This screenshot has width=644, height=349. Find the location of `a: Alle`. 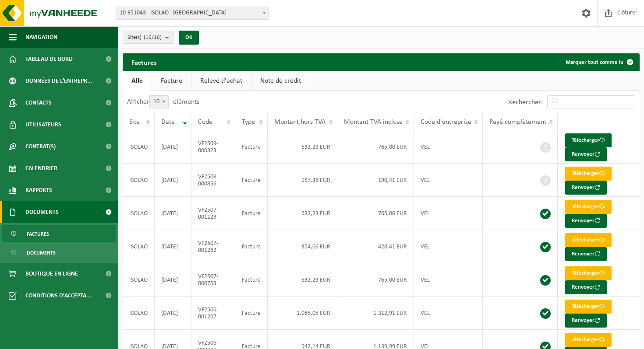

a: Alle is located at coordinates (137, 81).